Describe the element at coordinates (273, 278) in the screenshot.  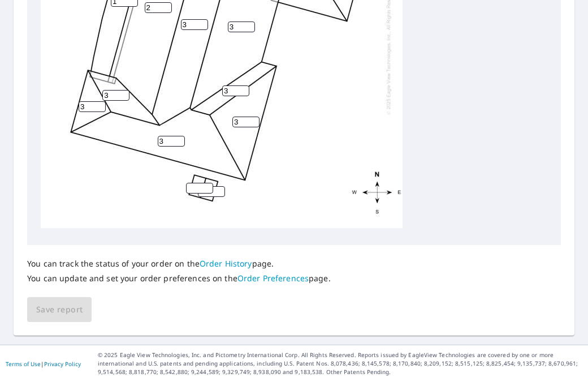
I see `a: Order Preferences` at that location.